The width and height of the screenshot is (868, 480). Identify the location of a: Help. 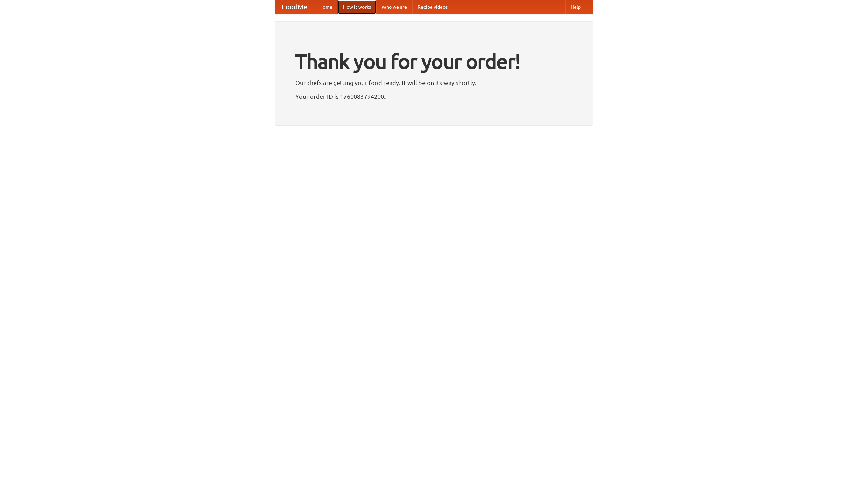
(576, 7).